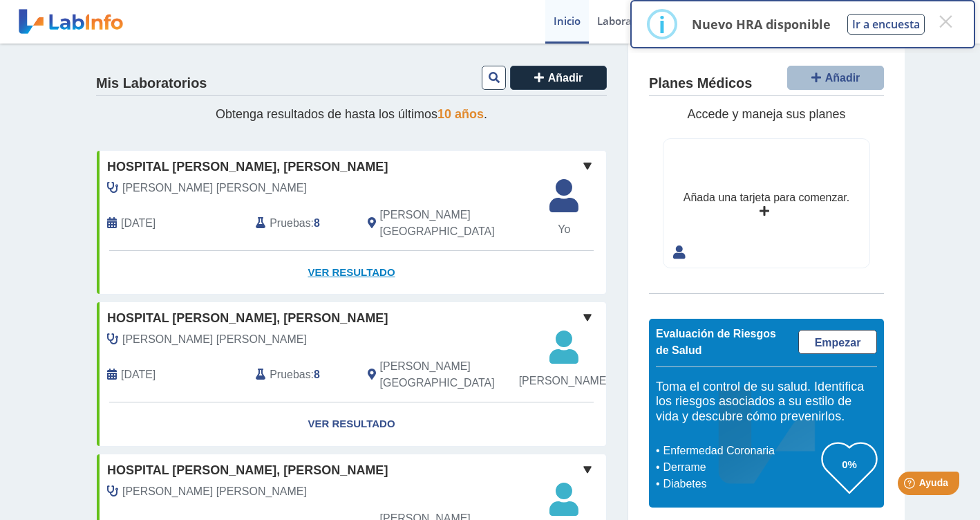  Describe the element at coordinates (461, 114) in the screenshot. I see `span: 10 años` at that location.